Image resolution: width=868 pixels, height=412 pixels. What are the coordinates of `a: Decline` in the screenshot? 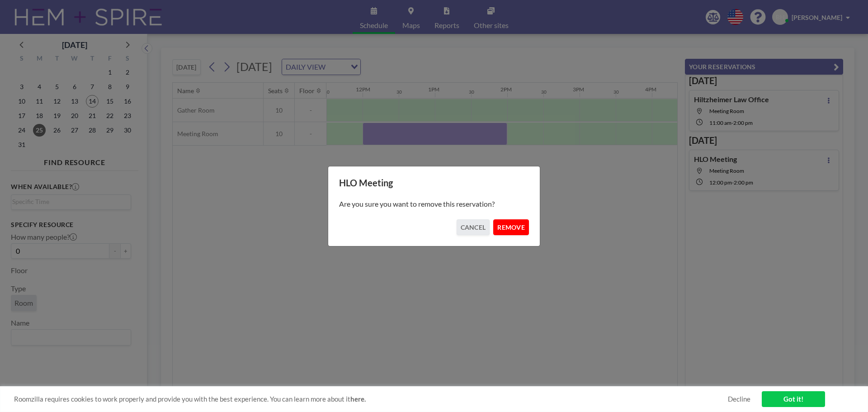 It's located at (739, 399).